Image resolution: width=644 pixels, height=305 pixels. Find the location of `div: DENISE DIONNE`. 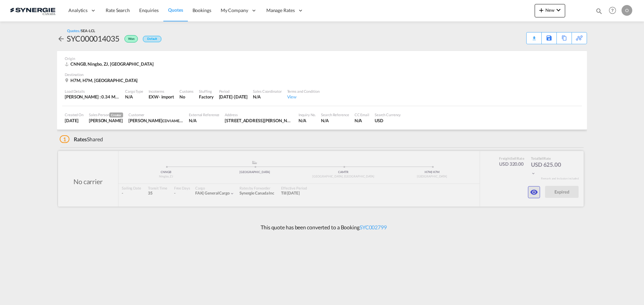

div: DENISE DIONNE is located at coordinates (156, 121).